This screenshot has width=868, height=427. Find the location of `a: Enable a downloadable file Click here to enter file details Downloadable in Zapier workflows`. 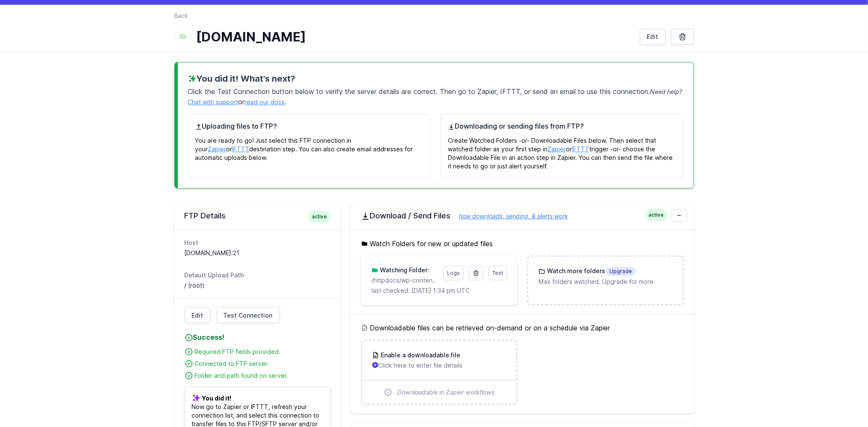

a: Enable a downloadable file Click here to enter file details Downloadable in Zapier workflows is located at coordinates (439, 372).